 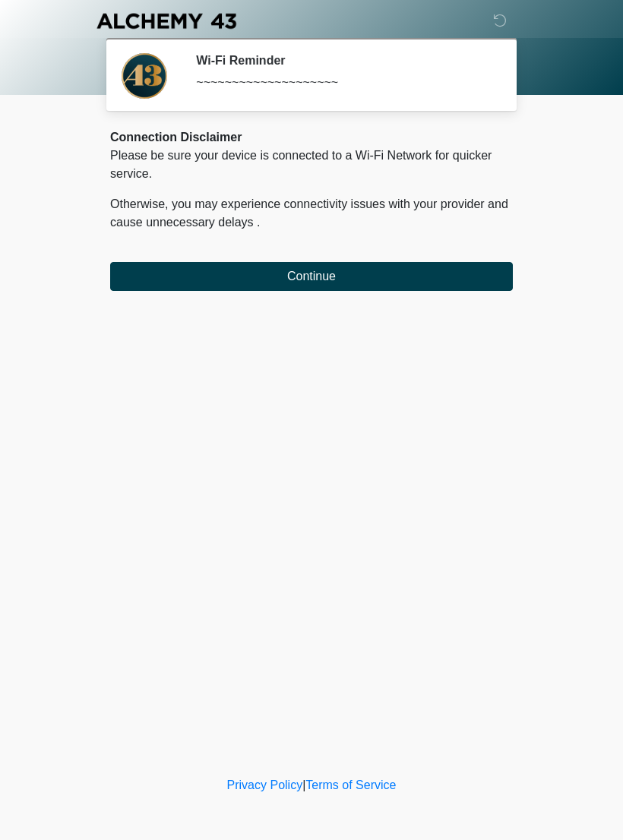 What do you see at coordinates (312, 276) in the screenshot?
I see `button: Continue` at bounding box center [312, 276].